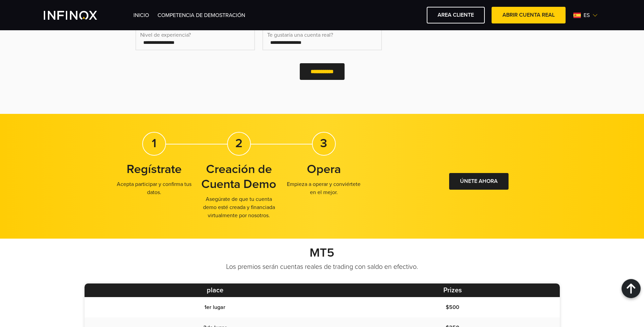  I want to click on p: Los premios serán cuentas reales de trading con saldo en efectivo., so click(322, 267).